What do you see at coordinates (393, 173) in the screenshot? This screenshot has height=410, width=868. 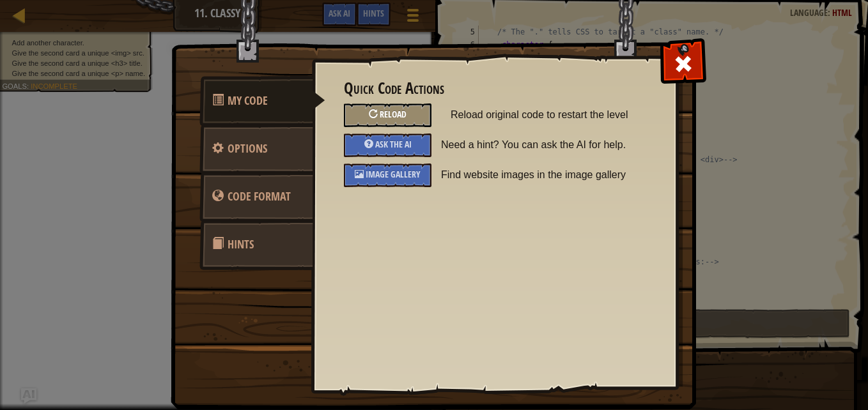 I see `span: Image Gallery` at bounding box center [393, 173].